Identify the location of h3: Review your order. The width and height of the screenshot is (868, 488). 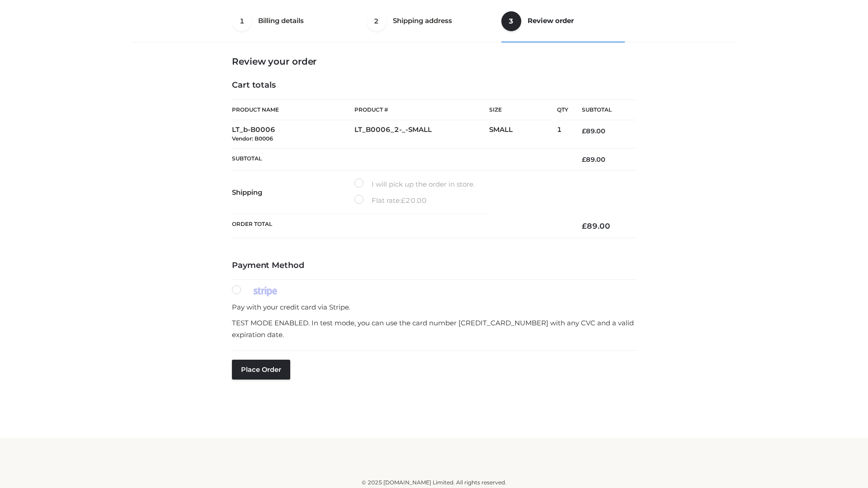
(434, 62).